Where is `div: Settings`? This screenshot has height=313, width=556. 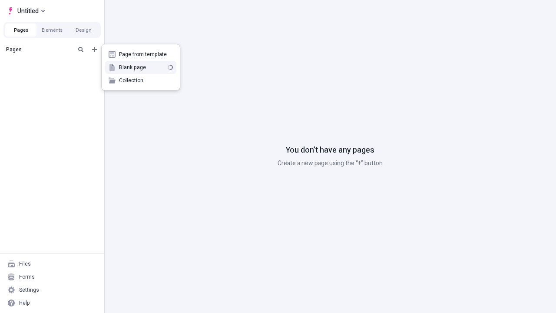
div: Settings is located at coordinates (29, 290).